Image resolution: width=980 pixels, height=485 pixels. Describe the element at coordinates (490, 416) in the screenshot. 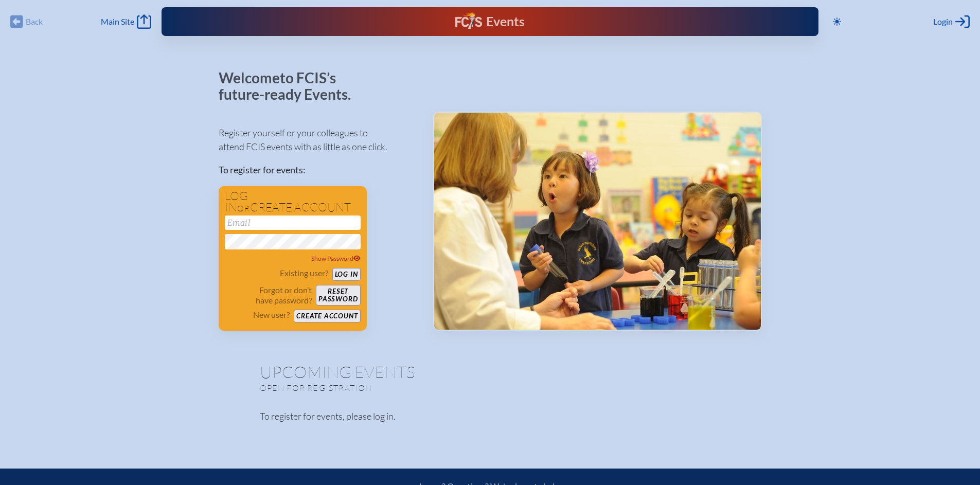

I see `p: To register for events, please log in.` at that location.